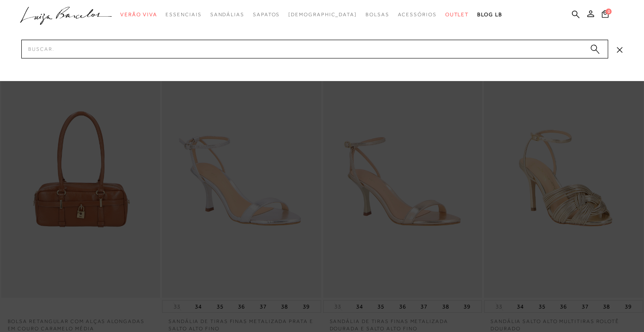 The width and height of the screenshot is (644, 332). I want to click on span: Essenciais, so click(184, 15).